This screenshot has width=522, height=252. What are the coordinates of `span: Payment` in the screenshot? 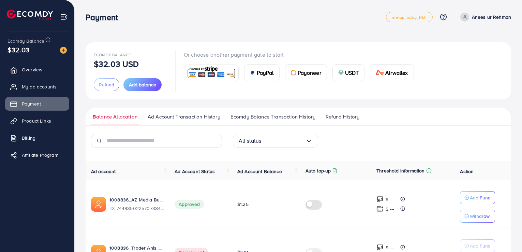 It's located at (31, 104).